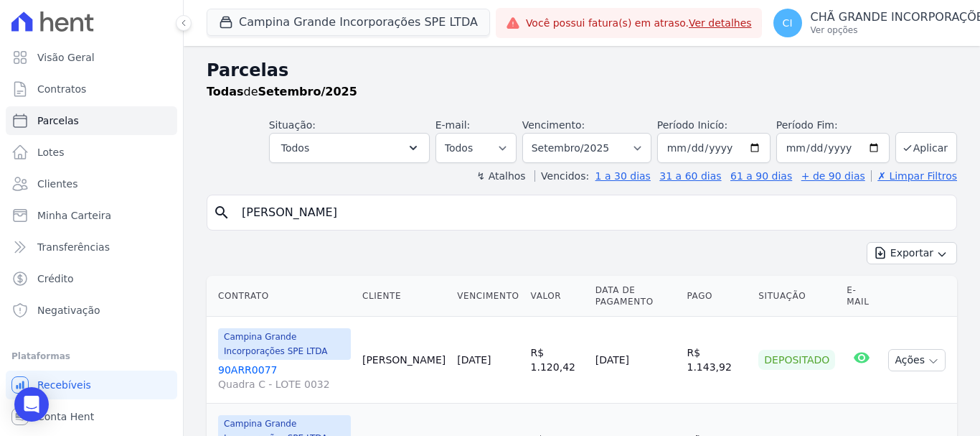 This screenshot has width=980, height=436. Describe the element at coordinates (348, 22) in the screenshot. I see `button: Campina Grande Incorporações SPE LTDA` at that location.